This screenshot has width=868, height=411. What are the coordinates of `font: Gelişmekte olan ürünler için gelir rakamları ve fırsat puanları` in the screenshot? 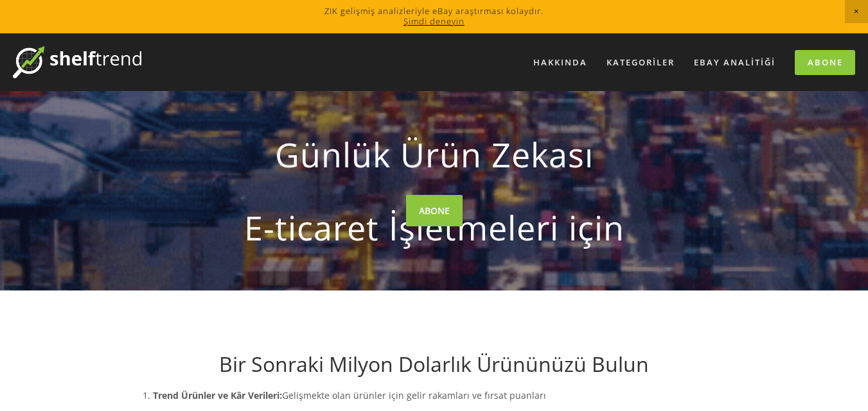 It's located at (413, 395).